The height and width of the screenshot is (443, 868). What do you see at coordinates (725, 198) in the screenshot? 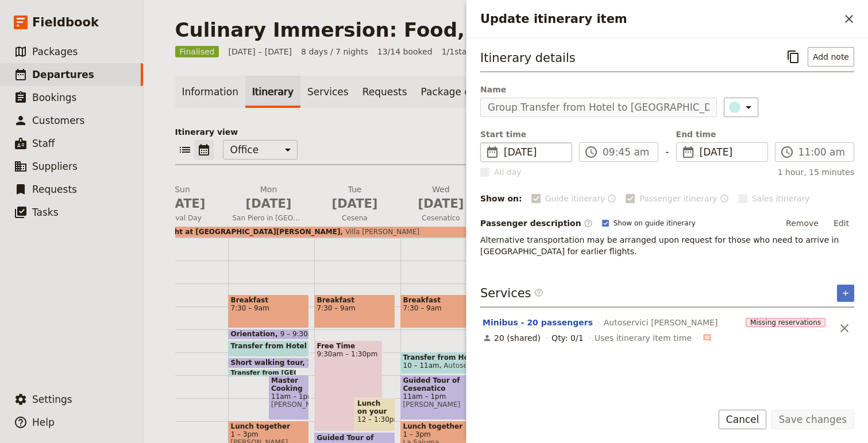
I see `button: Time shown on passenger itinerary` at bounding box center [725, 198].